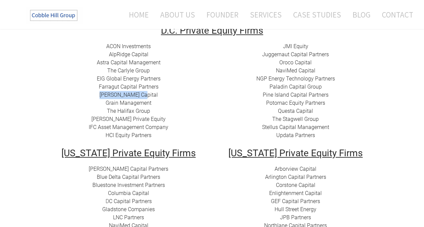  What do you see at coordinates (129, 87) in the screenshot?
I see `a: Farragut Capital Partners` at bounding box center [129, 87].